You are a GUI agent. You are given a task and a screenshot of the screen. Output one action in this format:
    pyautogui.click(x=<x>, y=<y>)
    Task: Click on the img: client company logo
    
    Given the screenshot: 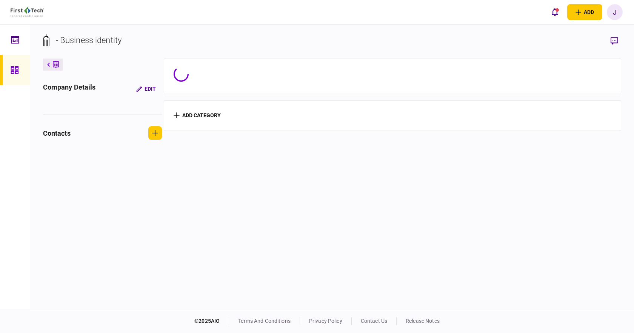 What is the action you would take?
    pyautogui.click(x=27, y=12)
    